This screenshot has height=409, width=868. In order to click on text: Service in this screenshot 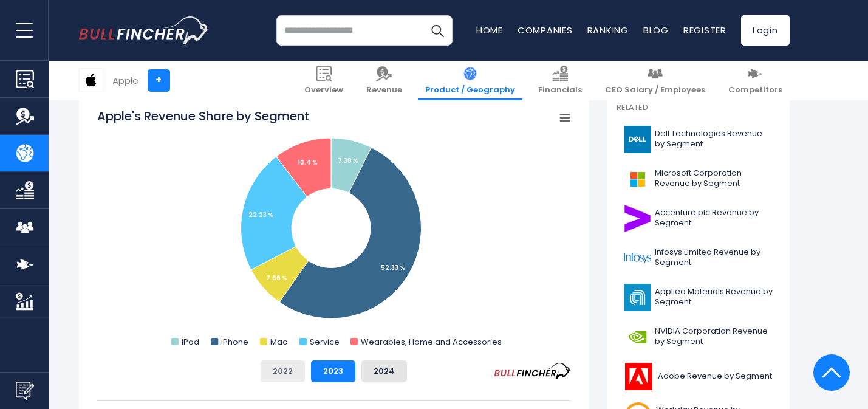, I will do `click(324, 342)`.